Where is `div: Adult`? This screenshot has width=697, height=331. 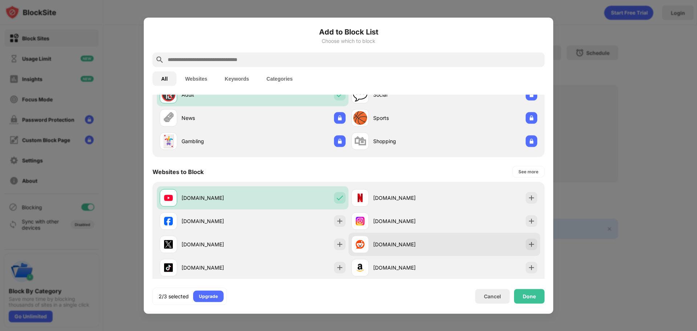 div: Adult is located at coordinates (217, 94).